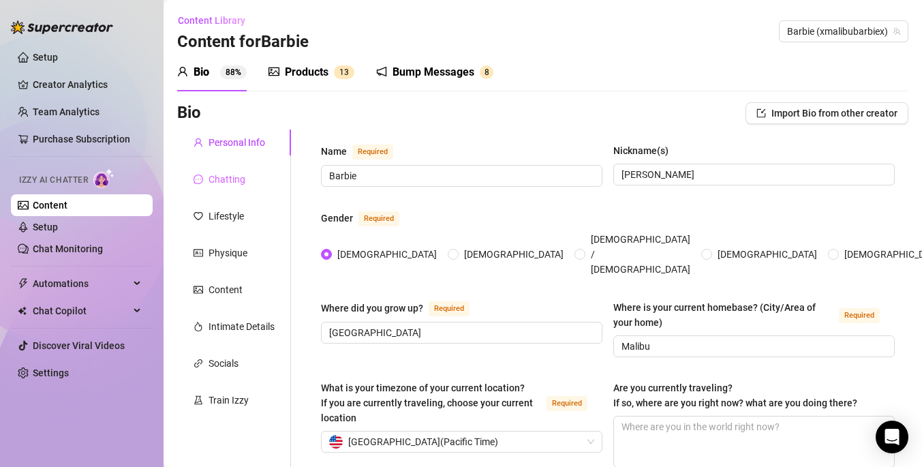 This screenshot has height=467, width=922. I want to click on sup: 88%, so click(233, 72).